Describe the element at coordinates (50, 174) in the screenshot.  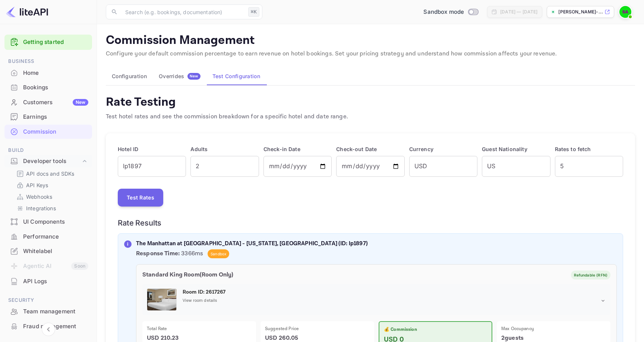
I see `p: API docs and SDKs` at that location.